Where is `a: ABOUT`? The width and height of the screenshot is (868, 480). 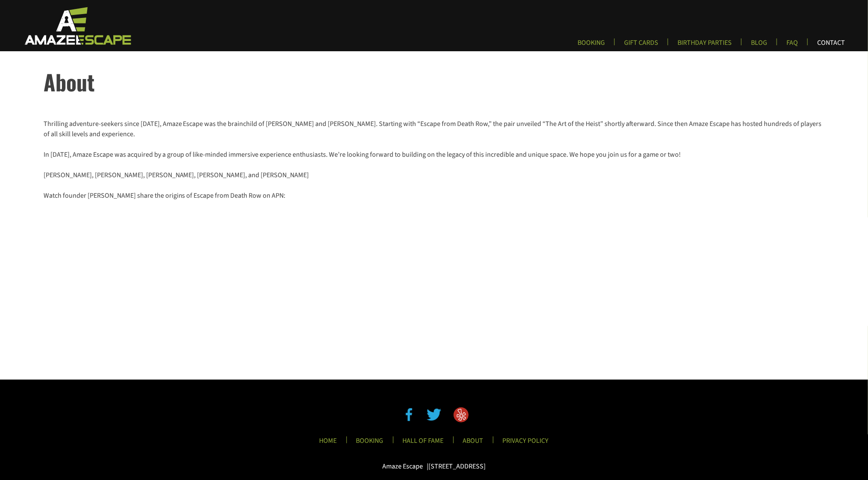 a: ABOUT is located at coordinates (474, 443).